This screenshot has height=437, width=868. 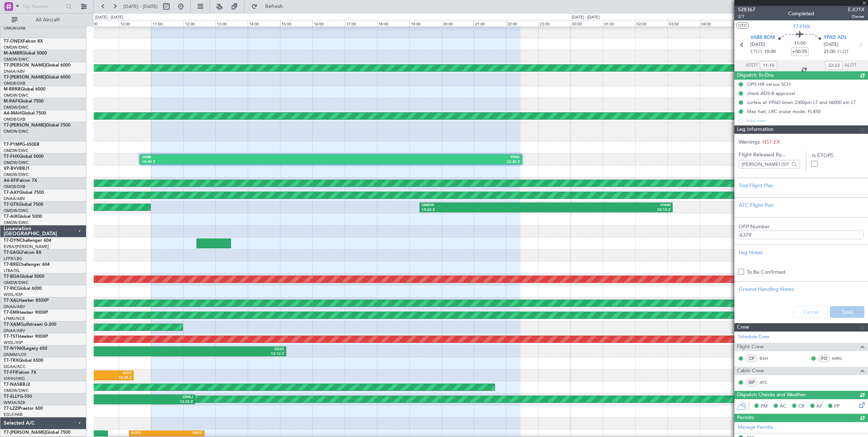 What do you see at coordinates (15, 367) in the screenshot?
I see `a: DGAA/ACC` at bounding box center [15, 367].